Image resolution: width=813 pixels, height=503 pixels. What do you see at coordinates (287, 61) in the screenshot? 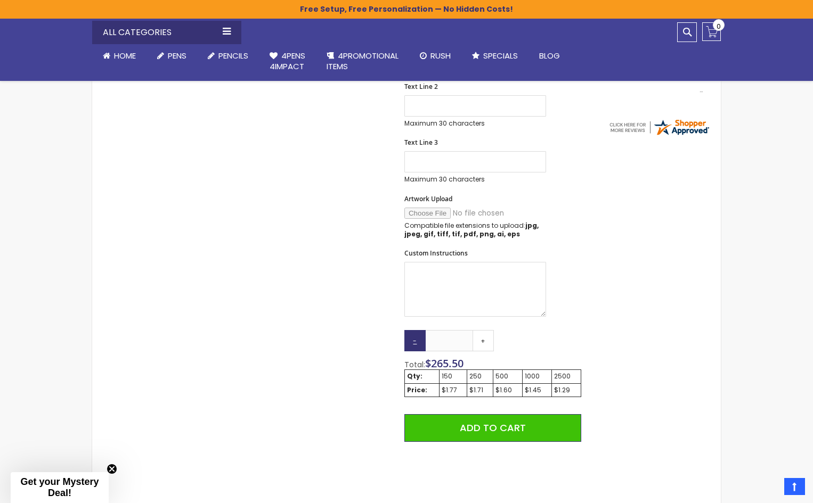
I see `a: 4Pens4impact` at bounding box center [287, 61].